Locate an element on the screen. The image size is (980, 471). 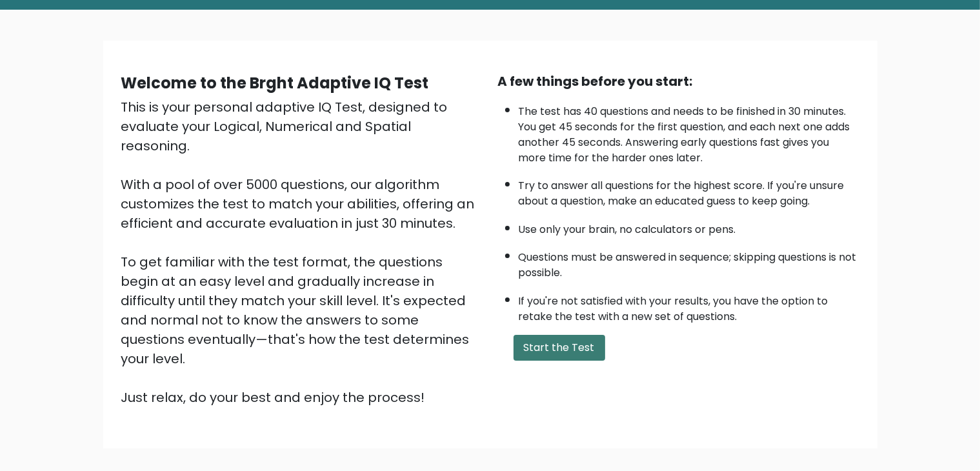
div: A few things before you start: is located at coordinates (679, 81).